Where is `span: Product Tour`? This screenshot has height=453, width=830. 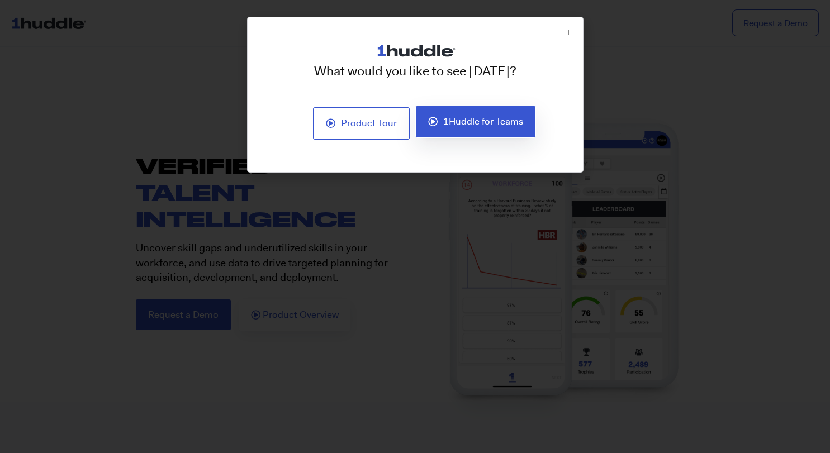 span: Product Tour is located at coordinates (369, 124).